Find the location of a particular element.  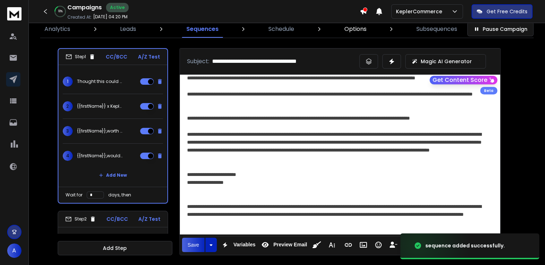

button: Add Step is located at coordinates (115, 248).